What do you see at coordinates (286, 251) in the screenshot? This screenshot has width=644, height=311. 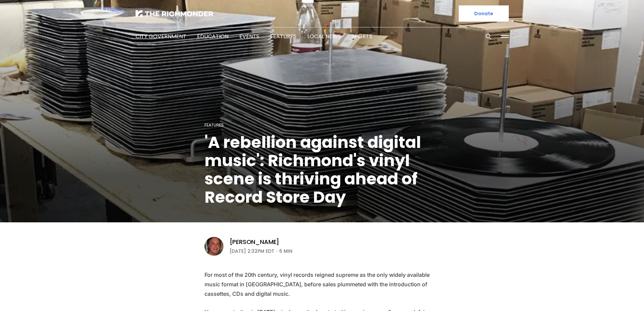 I see `span: 6 min` at bounding box center [286, 251].